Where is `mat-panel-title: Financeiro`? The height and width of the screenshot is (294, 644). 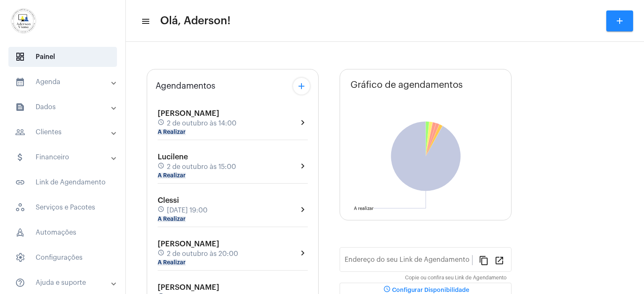
mat-panel-title: Financeiro is located at coordinates (63, 157).